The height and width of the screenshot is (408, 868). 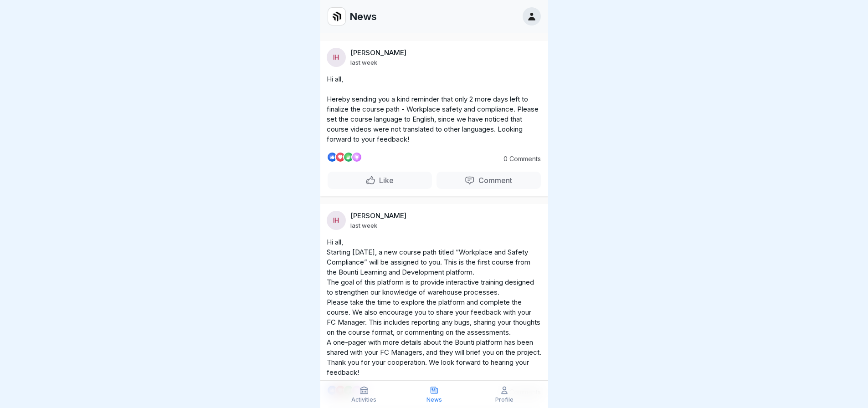 I want to click on p: Like, so click(x=385, y=180).